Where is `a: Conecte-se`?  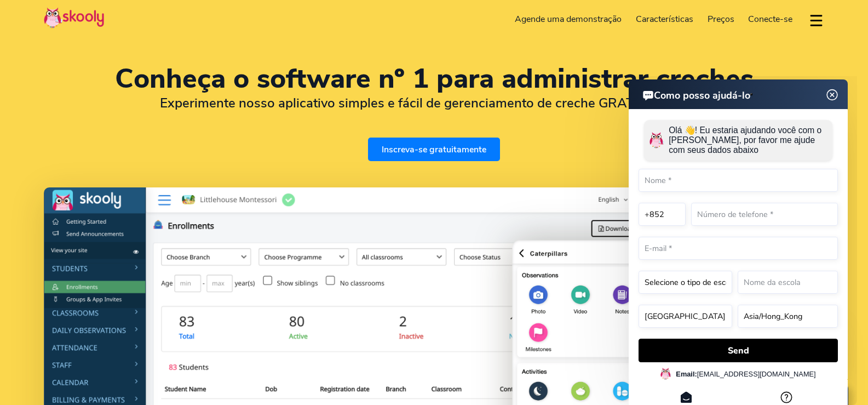 a: Conecte-se is located at coordinates (770, 19).